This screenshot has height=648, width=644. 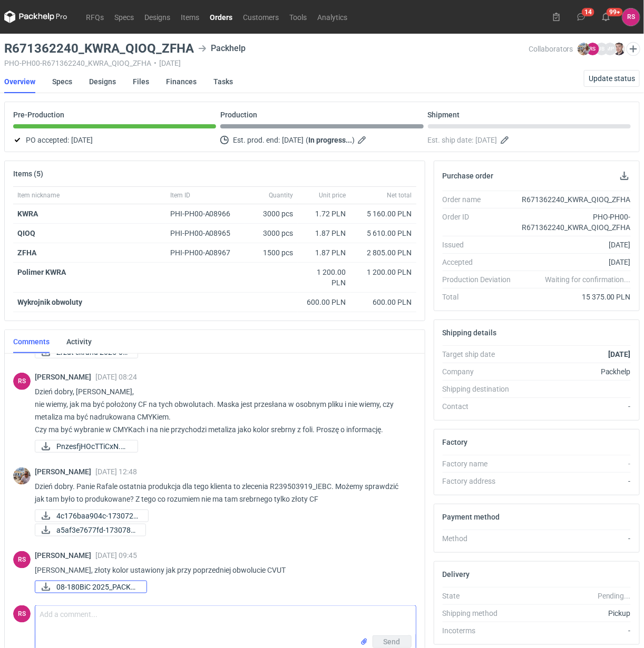 What do you see at coordinates (22, 476) in the screenshot?
I see `img: Michał Palasek` at bounding box center [22, 476].